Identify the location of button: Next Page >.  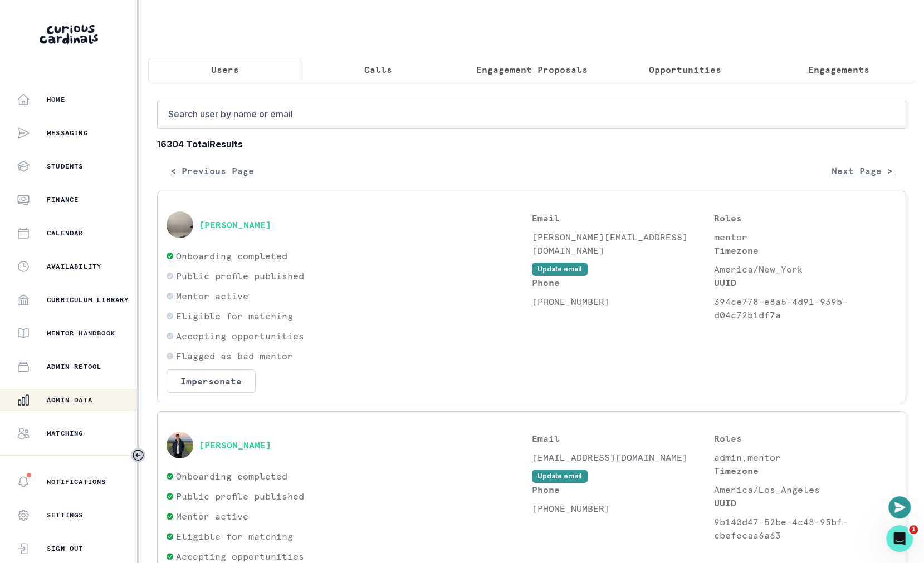
(862, 171).